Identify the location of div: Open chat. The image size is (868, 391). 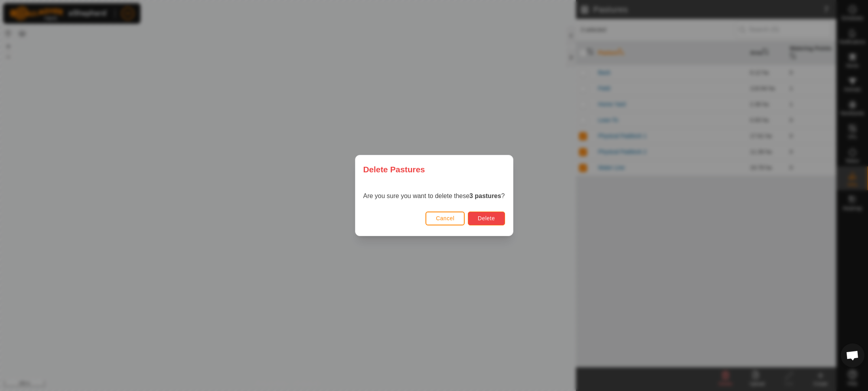
(853, 355).